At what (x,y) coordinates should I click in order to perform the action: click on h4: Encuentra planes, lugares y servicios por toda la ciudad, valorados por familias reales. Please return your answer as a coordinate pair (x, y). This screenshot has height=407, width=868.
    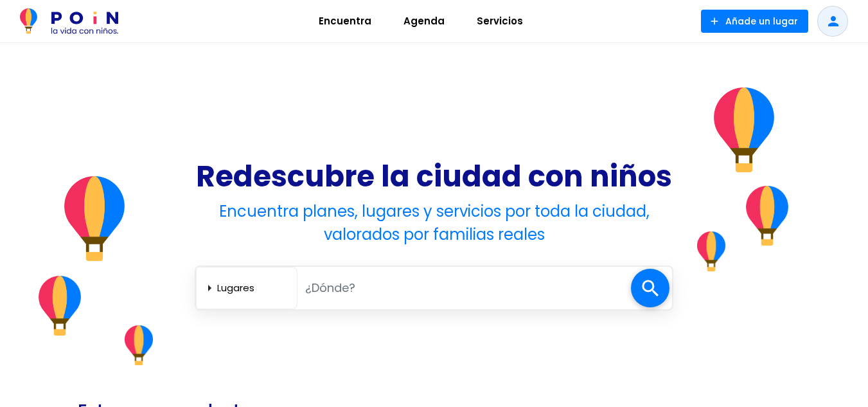
    Looking at the image, I should click on (434, 223).